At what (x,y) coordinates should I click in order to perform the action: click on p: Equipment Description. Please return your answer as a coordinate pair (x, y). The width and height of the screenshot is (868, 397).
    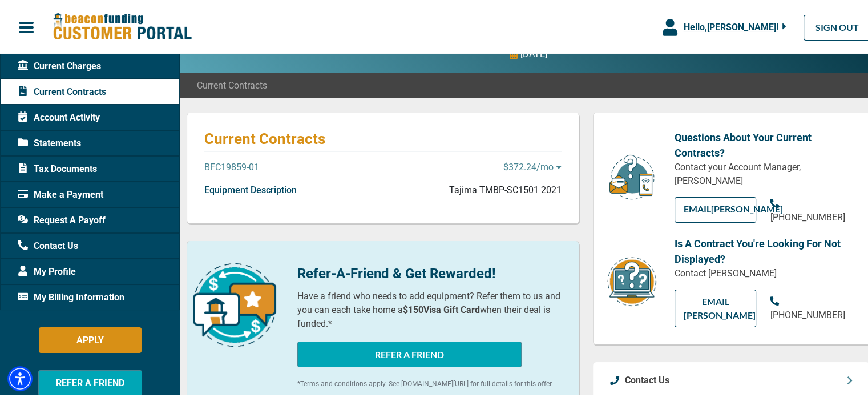
    Looking at the image, I should click on (251, 188).